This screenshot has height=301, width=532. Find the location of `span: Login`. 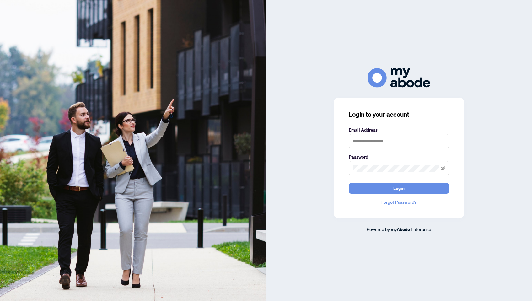

span: Login is located at coordinates (399, 188).